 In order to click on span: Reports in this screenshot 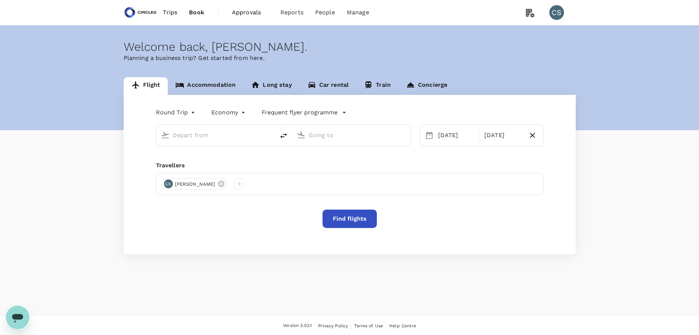, I will do `click(292, 12)`.